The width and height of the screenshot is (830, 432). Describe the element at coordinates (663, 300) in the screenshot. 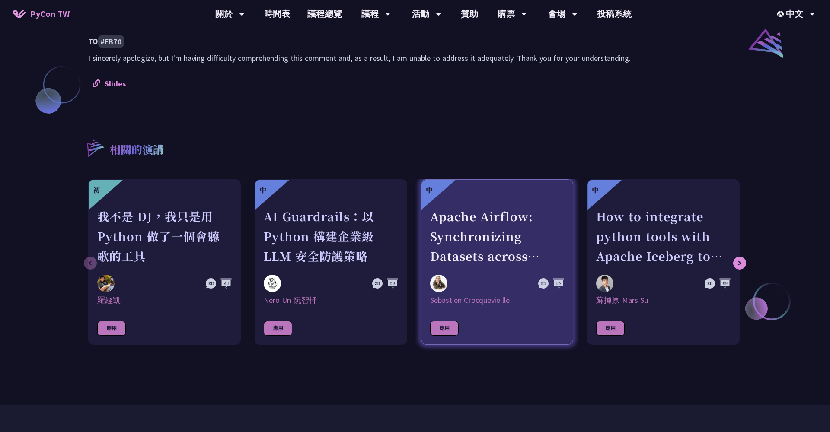

I see `div: 蘇揮原 Mars Su` at that location.